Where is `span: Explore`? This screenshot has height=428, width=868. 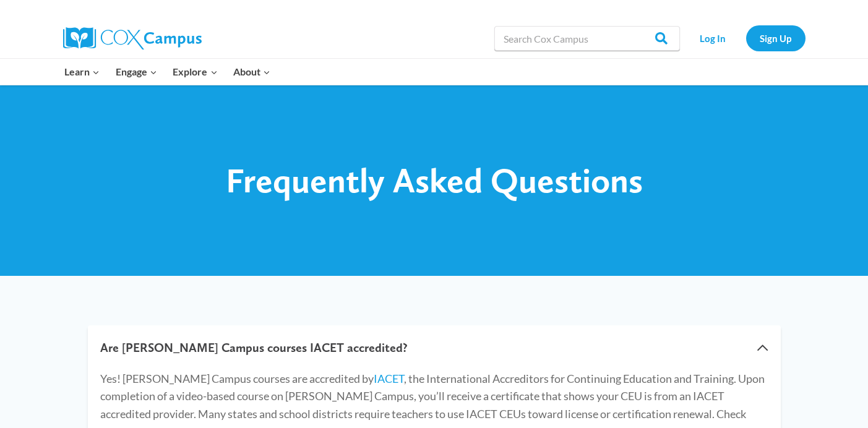 span: Explore is located at coordinates (195, 72).